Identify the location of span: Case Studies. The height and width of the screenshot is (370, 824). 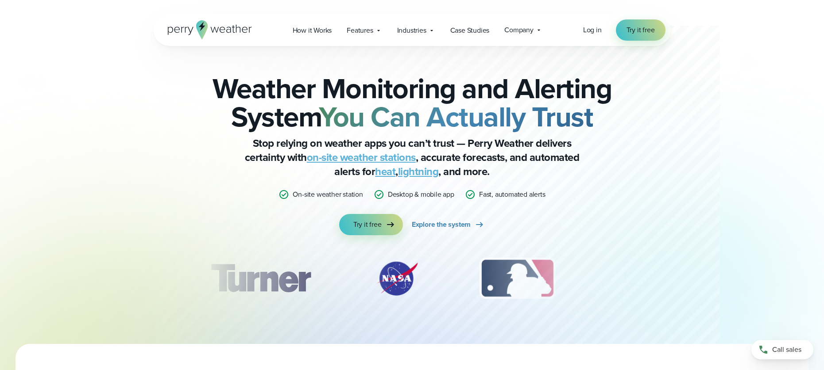
(470, 31).